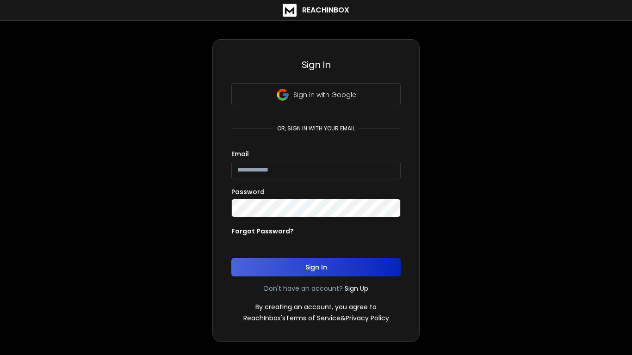 The image size is (632, 355). I want to click on a: Privacy Policy, so click(368, 318).